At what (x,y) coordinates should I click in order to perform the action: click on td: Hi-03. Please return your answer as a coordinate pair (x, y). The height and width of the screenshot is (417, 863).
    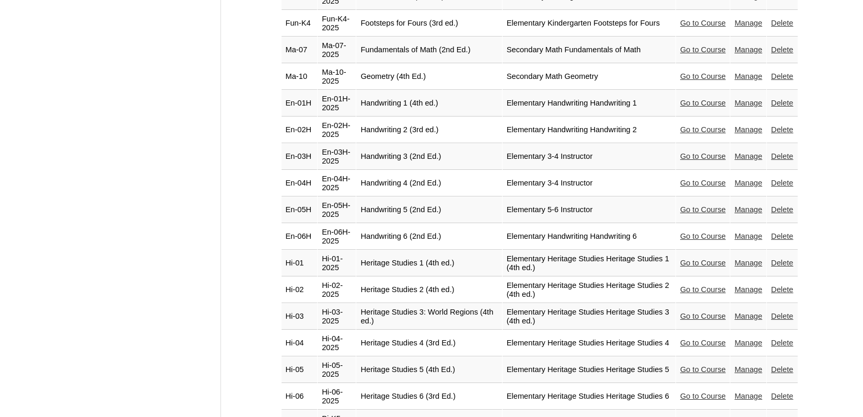
    Looking at the image, I should click on (299, 316).